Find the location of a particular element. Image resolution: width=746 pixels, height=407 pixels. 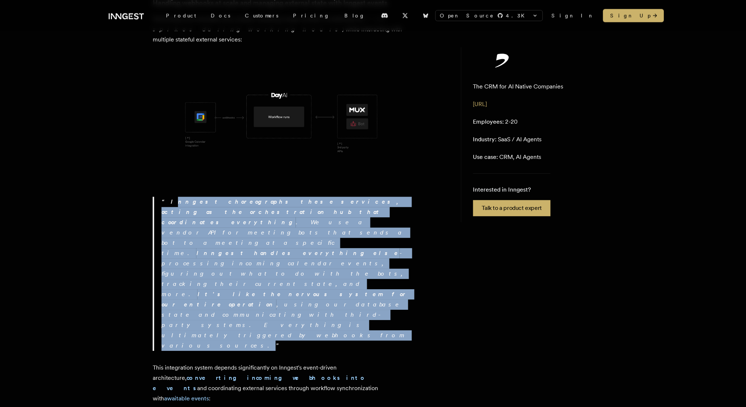

strong: Inngest handles everything else is located at coordinates (298, 253).